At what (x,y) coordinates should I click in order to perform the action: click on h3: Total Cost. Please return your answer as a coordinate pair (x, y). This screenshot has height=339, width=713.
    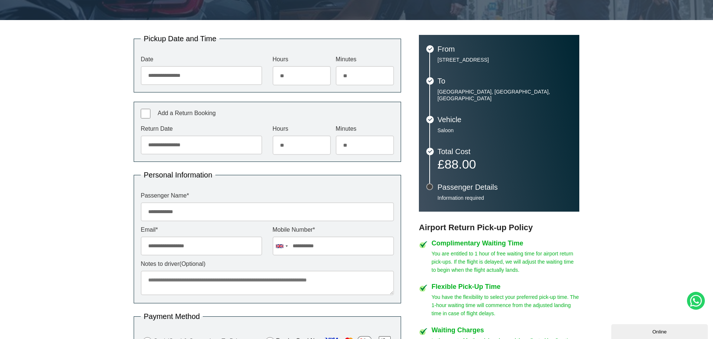
    Looking at the image, I should click on (505, 152).